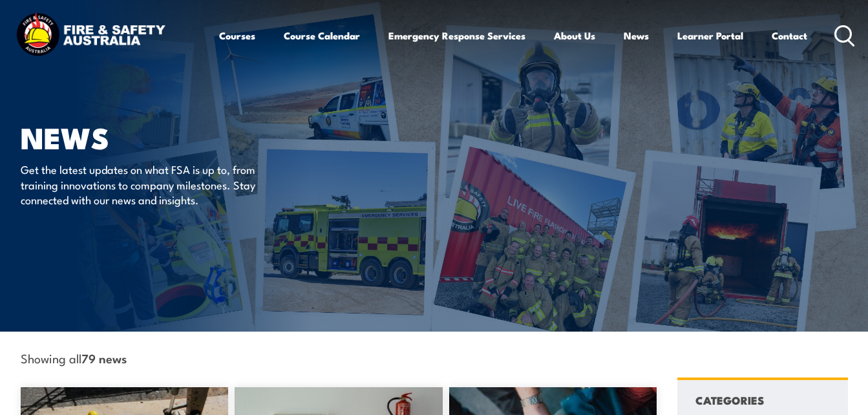 The image size is (868, 415). Describe the element at coordinates (458, 35) in the screenshot. I see `a: Emergency Response Services` at that location.